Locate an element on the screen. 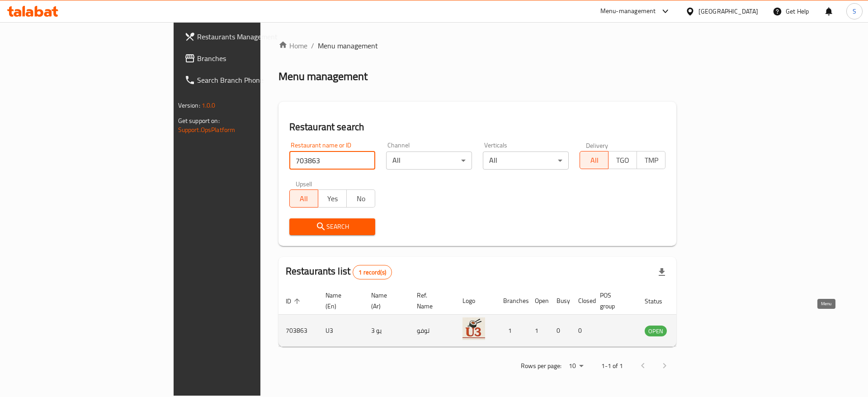  a: Search Branch Phone is located at coordinates (248, 80).